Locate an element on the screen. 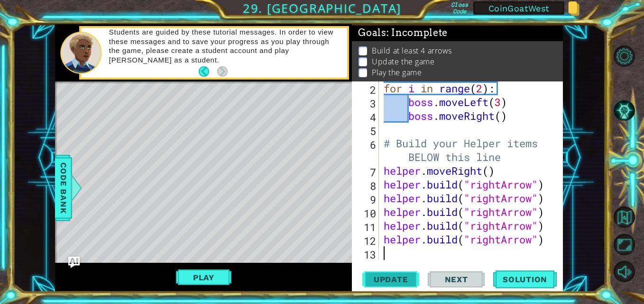 The width and height of the screenshot is (644, 304). button: Play is located at coordinates (204, 277).